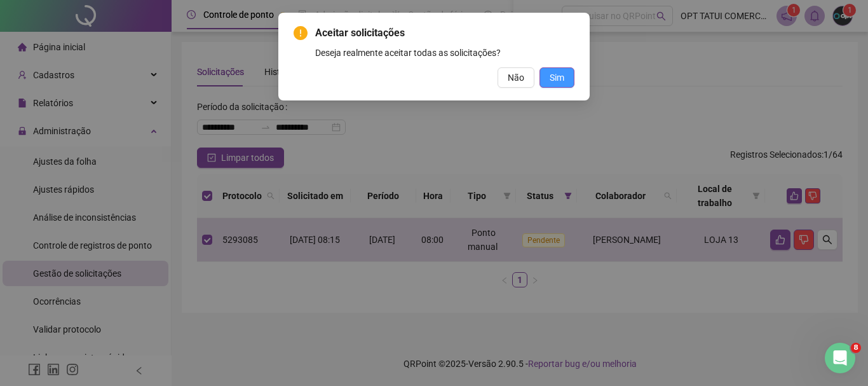 The width and height of the screenshot is (868, 386). Describe the element at coordinates (557, 77) in the screenshot. I see `button: Sim` at that location.